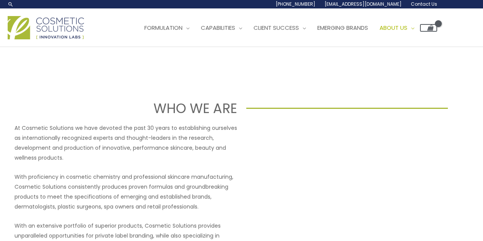 Image resolution: width=483 pixels, height=241 pixels. Describe the element at coordinates (397, 28) in the screenshot. I see `a: About Us` at that location.